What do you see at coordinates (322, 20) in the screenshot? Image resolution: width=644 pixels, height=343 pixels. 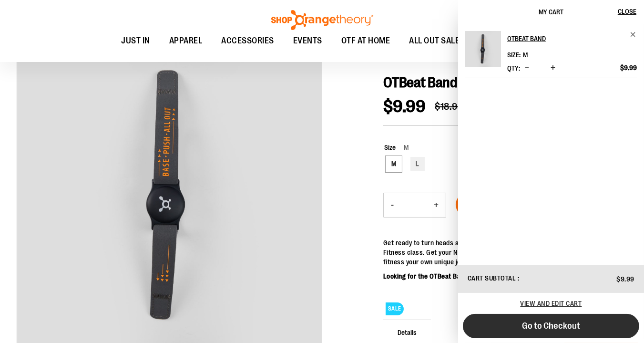 I see `img: Shop Orangetheory` at bounding box center [322, 20].